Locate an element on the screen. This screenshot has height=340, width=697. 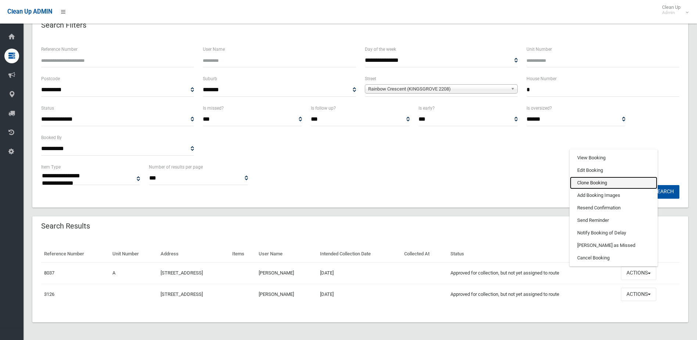
a: 3126 is located at coordinates (49, 294).